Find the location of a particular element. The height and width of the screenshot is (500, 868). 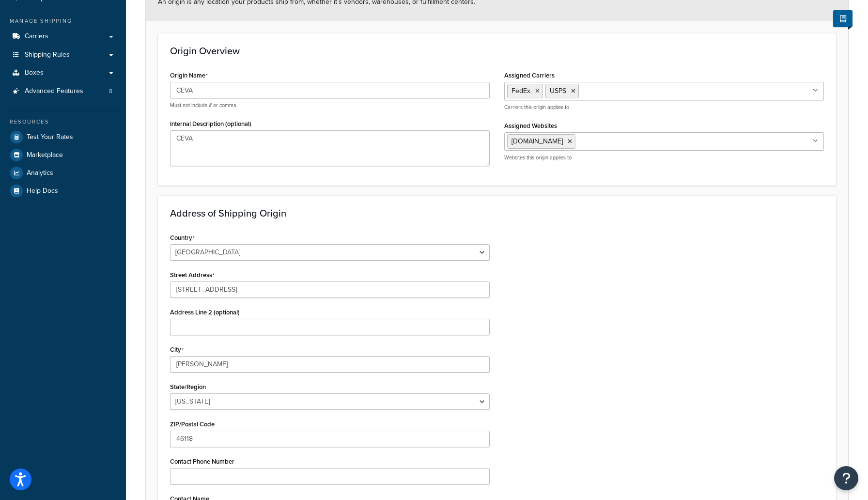

div: Manage Shipping is located at coordinates (63, 21).